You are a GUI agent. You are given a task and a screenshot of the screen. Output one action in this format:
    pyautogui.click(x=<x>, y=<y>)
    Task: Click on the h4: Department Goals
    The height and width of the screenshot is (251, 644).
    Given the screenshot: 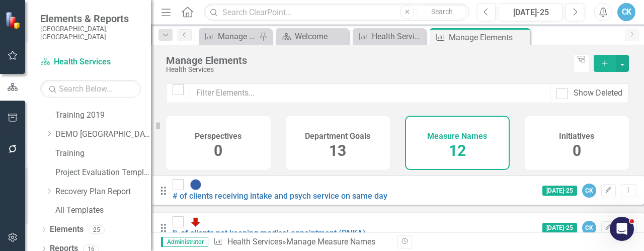 What is the action you would take?
    pyautogui.click(x=338, y=136)
    